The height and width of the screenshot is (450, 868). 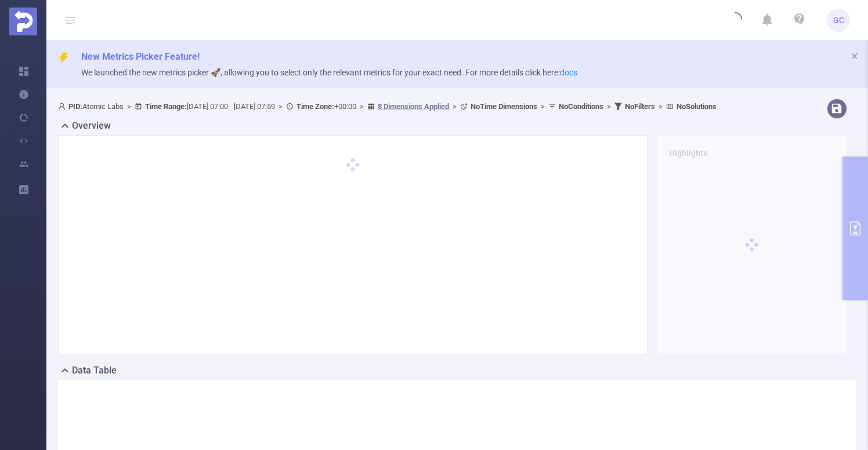 What do you see at coordinates (413, 106) in the screenshot?
I see `u: 8 Dimensions Applied` at bounding box center [413, 106].